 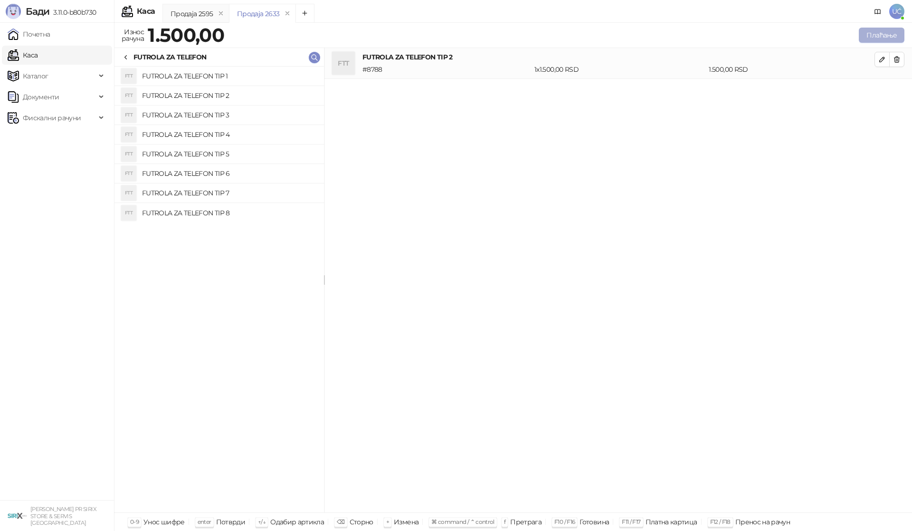 What do you see at coordinates (882, 35) in the screenshot?
I see `button: Плаћање` at bounding box center [882, 35].